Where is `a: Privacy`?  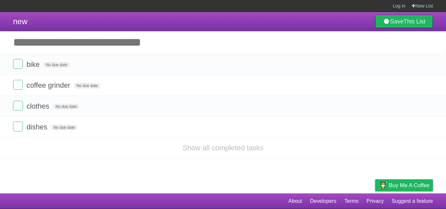
a: Privacy is located at coordinates (375, 201).